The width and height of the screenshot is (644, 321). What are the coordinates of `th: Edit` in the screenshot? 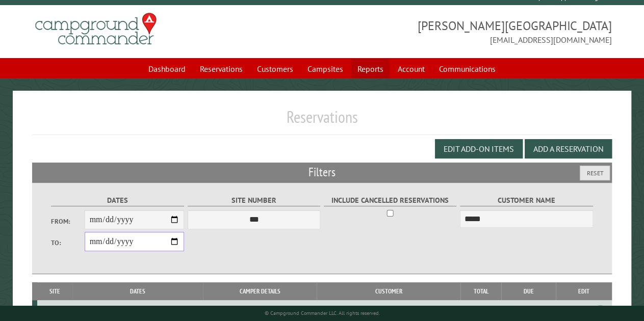 It's located at (584, 291).